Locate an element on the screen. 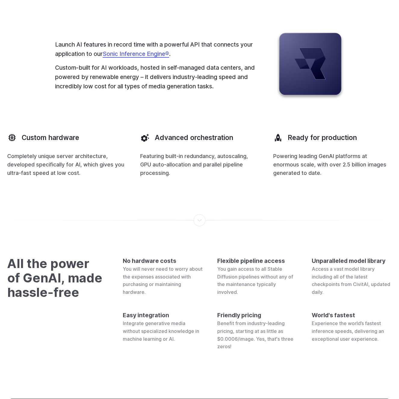 Image resolution: width=399 pixels, height=399 pixels. p: Completely unique server architecture, developed specifically for AI, which gives you ultra-fast ... is located at coordinates (66, 165).